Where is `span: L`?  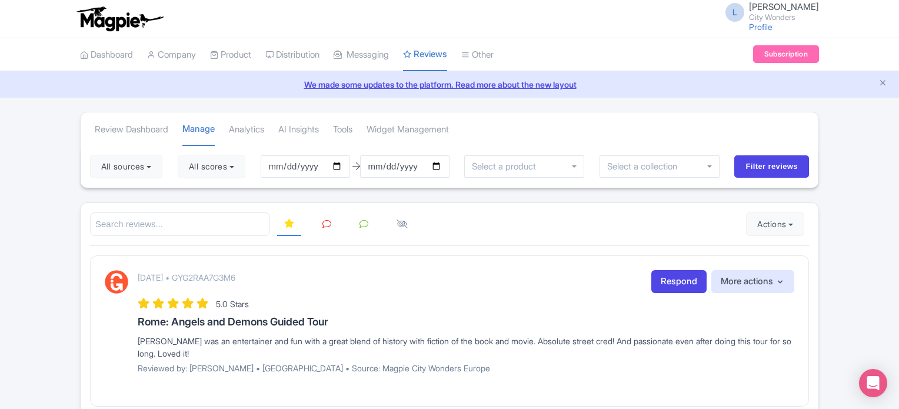 span: L is located at coordinates (734, 12).